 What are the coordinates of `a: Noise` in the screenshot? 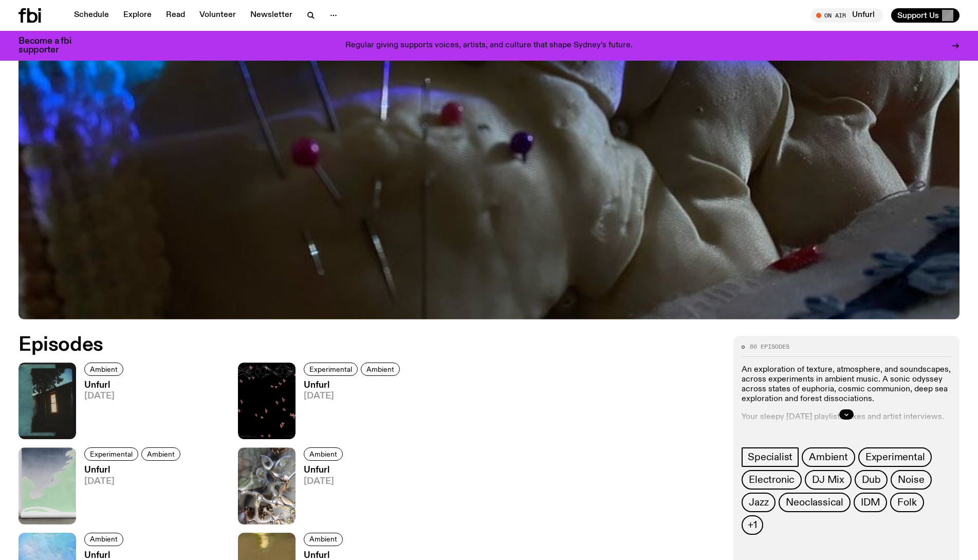 It's located at (911, 479).